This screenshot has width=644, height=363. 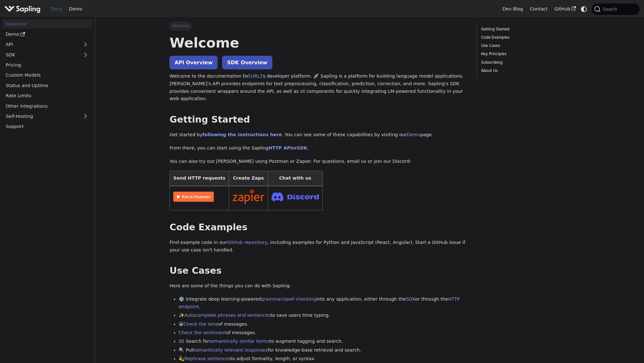 What do you see at coordinates (86, 55) in the screenshot?
I see `button: Expand sidebar category 'SDK'` at bounding box center [86, 55].